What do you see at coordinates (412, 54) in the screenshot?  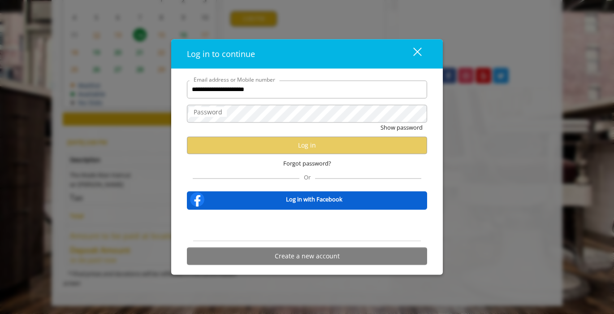 I see `div: close dialog` at bounding box center [412, 54].